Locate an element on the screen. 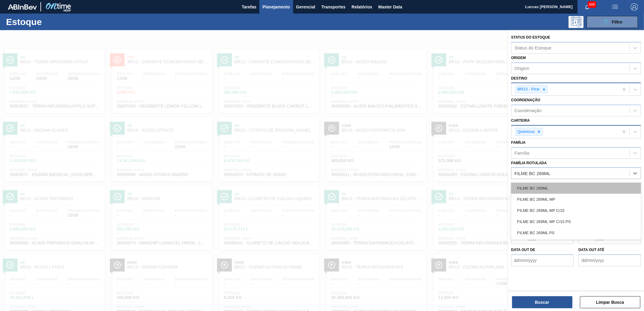 The image size is (644, 311). div: Pogramando: nenhum usuário selecionado is located at coordinates (576, 22).